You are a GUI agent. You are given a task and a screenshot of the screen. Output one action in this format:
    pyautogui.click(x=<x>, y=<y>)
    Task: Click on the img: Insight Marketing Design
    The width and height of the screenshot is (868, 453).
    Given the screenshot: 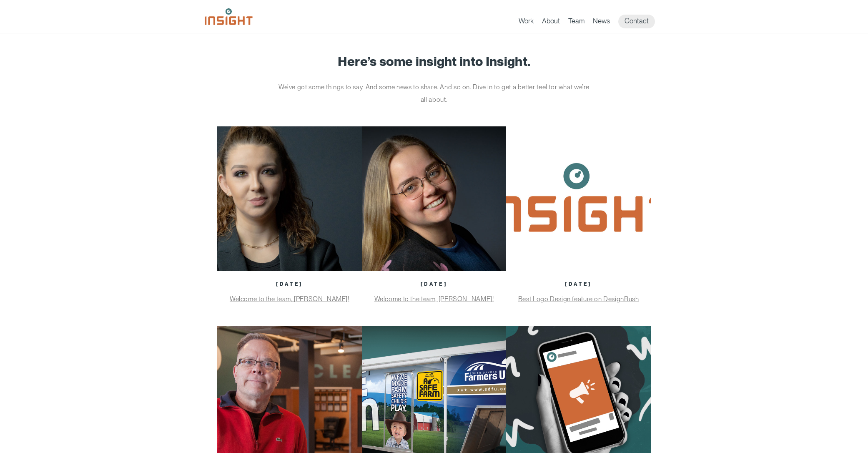 What is the action you would take?
    pyautogui.click(x=229, y=17)
    